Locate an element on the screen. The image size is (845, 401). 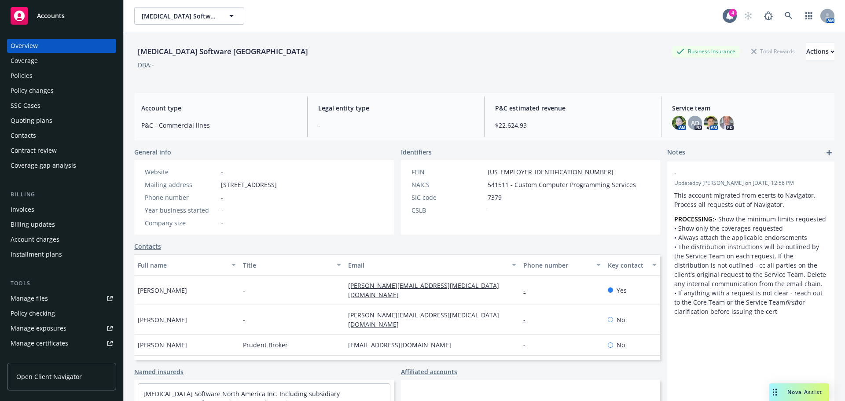
p: This account migrated from ecerts to Navigator. Process all requests out of Navigator. is located at coordinates (751, 200).